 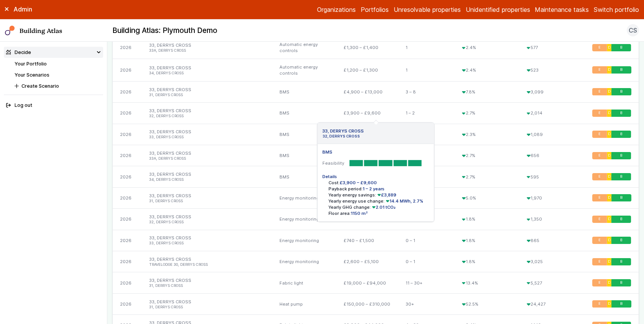 What do you see at coordinates (632, 30) in the screenshot?
I see `span: CS` at bounding box center [632, 30].